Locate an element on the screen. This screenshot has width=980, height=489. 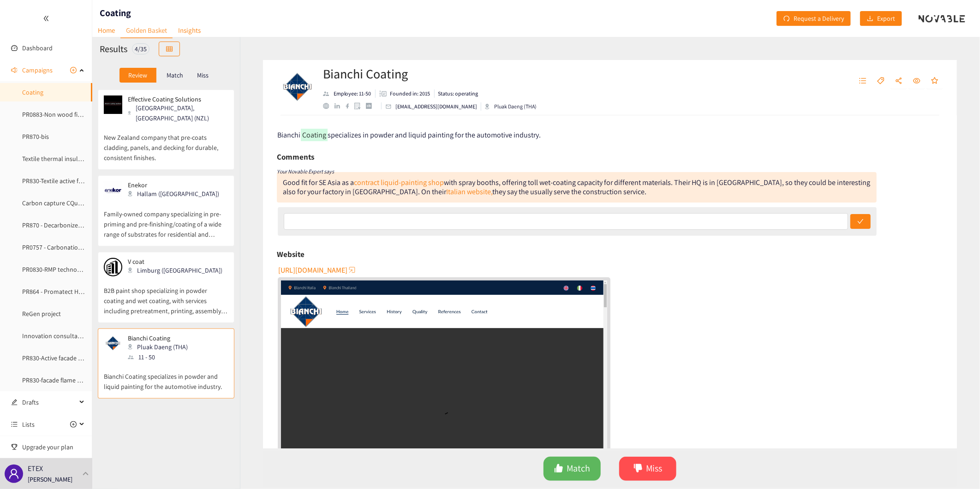
a: PR830-Textile active facade system is located at coordinates (69, 181).